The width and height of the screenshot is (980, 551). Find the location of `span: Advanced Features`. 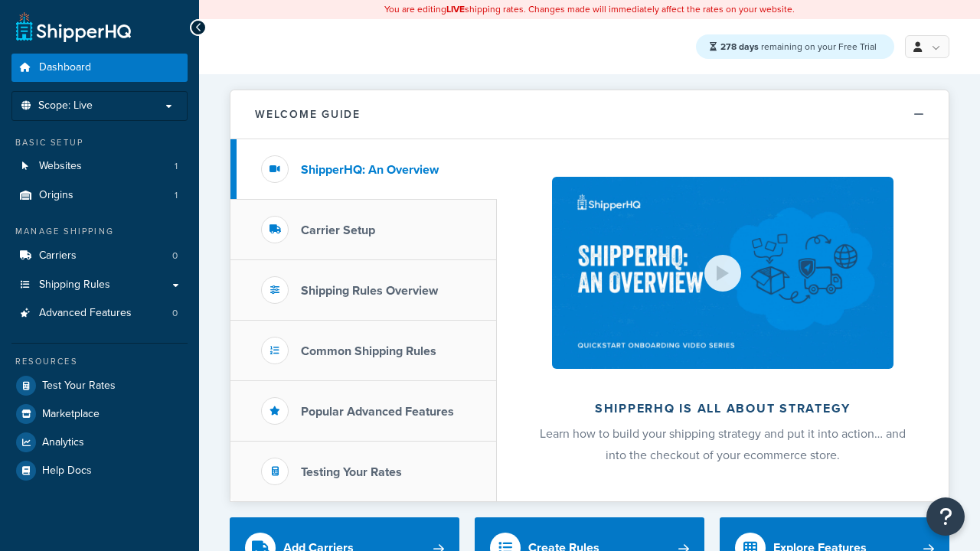

span: Advanced Features is located at coordinates (85, 313).